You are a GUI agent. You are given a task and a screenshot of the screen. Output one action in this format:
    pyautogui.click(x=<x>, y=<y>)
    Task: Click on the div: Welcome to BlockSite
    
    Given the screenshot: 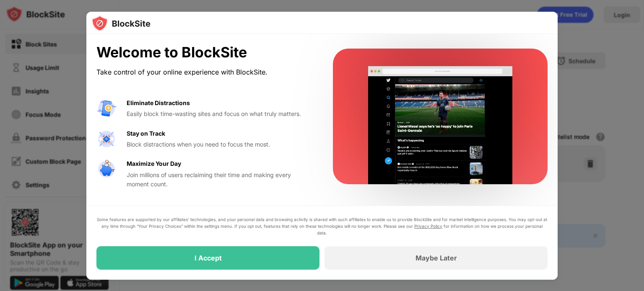 What is the action you would take?
    pyautogui.click(x=205, y=53)
    